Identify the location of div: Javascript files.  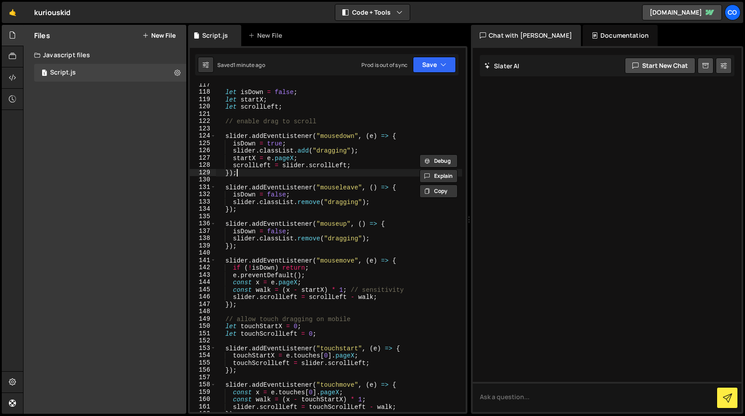
(105, 55).